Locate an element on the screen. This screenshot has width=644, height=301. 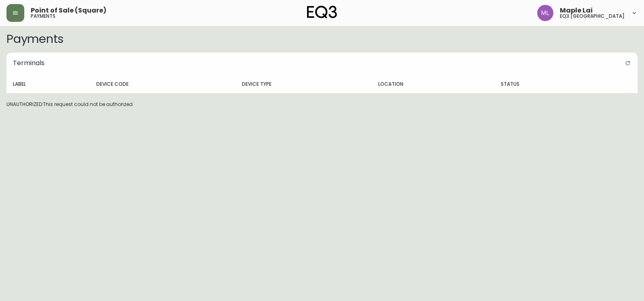
th: Label is located at coordinates (48, 84).